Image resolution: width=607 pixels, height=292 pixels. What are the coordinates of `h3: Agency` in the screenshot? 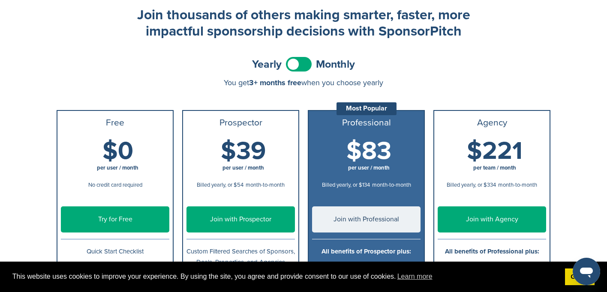 It's located at (492, 123).